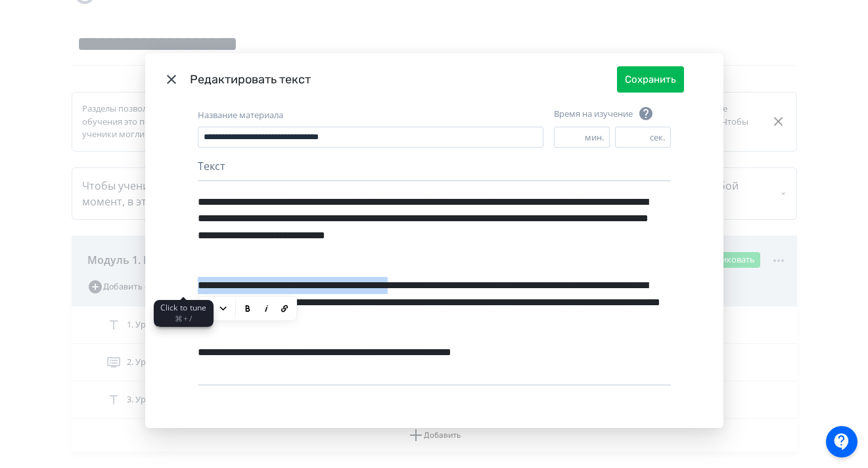  What do you see at coordinates (659, 138) in the screenshot?
I see `div: сек.` at bounding box center [659, 138].